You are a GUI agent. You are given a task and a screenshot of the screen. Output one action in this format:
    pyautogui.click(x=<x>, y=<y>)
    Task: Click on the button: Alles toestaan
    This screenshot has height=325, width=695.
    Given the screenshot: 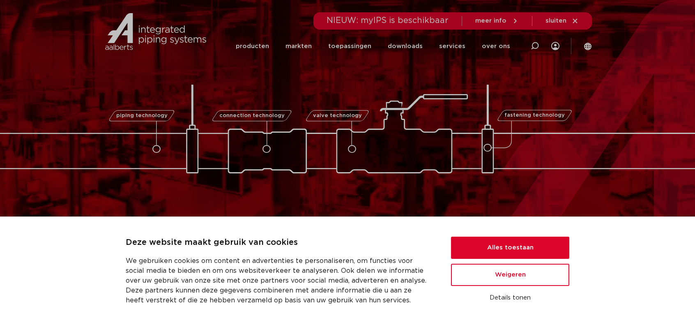 What is the action you would take?
    pyautogui.click(x=510, y=248)
    